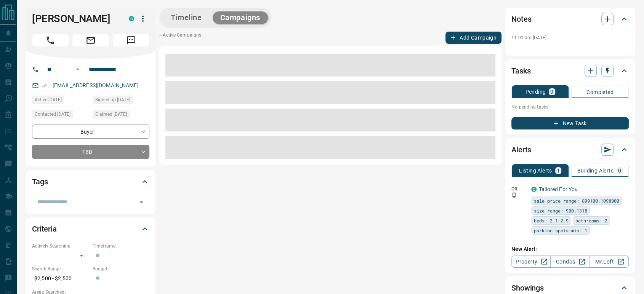  I want to click on div: Buyer, so click(91, 131).